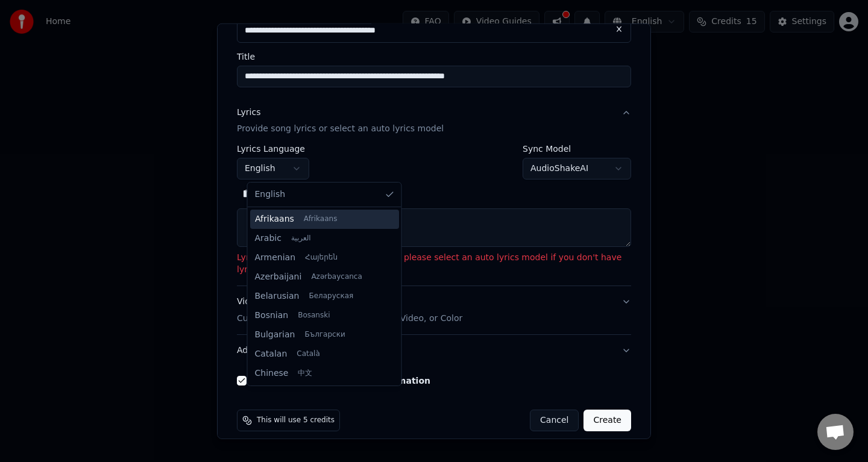 The width and height of the screenshot is (868, 462). What do you see at coordinates (321, 258) in the screenshot?
I see `span: Հայերեն` at bounding box center [321, 258].